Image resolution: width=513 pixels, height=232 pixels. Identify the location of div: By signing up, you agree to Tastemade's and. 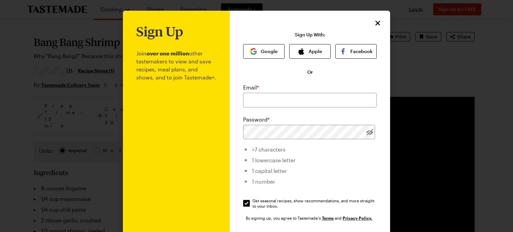
(310, 218).